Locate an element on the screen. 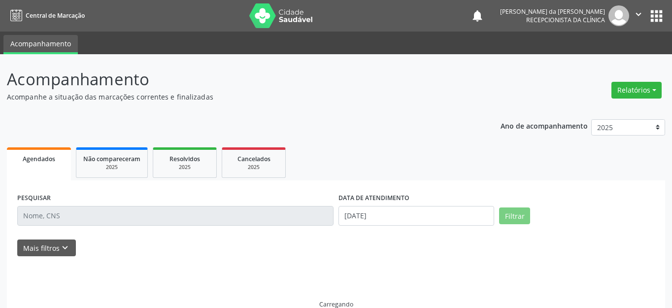 The width and height of the screenshot is (672, 308). button: Relatórios is located at coordinates (636, 90).